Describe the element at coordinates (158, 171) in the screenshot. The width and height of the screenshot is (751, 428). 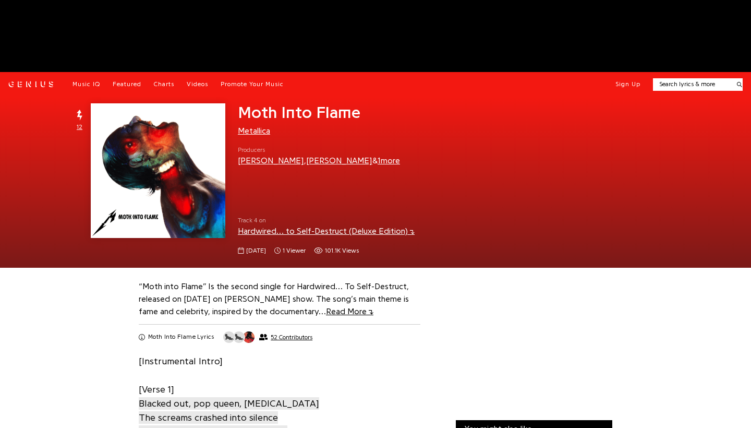
I see `img: Cover art for Moth Into Flame by Metallica` at that location.